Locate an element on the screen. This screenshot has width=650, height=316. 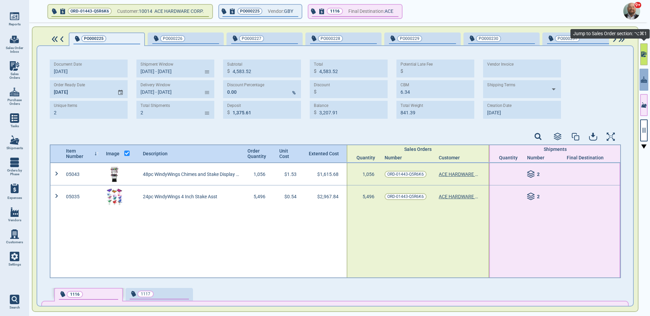
label: Creation Date is located at coordinates (499, 106).